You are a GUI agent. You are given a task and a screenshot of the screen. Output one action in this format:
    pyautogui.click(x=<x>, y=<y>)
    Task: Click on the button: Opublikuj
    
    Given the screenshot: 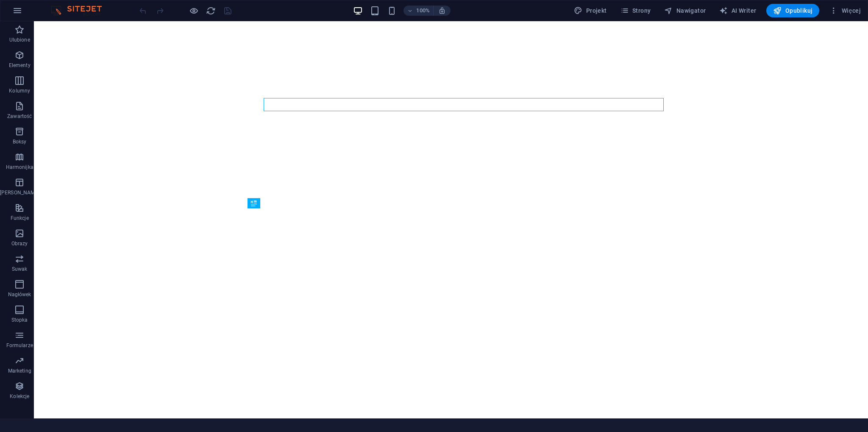 What is the action you would take?
    pyautogui.click(x=792, y=11)
    